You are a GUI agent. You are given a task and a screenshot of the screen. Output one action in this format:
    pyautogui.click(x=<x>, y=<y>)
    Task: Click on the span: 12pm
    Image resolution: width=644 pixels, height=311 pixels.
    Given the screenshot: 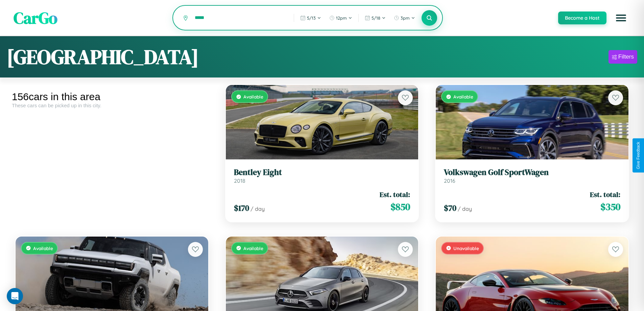 What is the action you would take?
    pyautogui.click(x=341, y=18)
    